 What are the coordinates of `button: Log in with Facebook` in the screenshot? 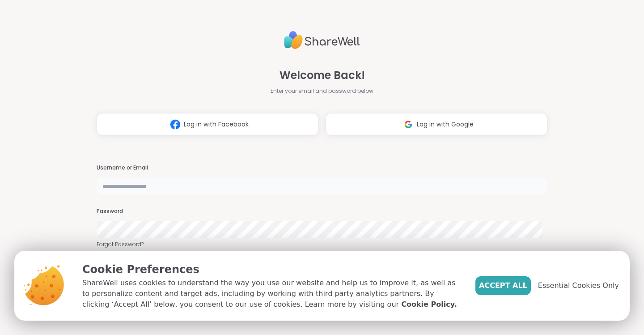 It's located at (207, 124).